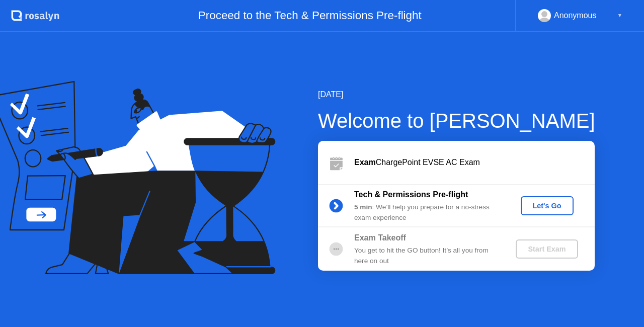 The image size is (644, 327). What do you see at coordinates (427, 256) in the screenshot?
I see `div: You get to hit the GO button! It’s all you from here on out` at bounding box center [427, 256].